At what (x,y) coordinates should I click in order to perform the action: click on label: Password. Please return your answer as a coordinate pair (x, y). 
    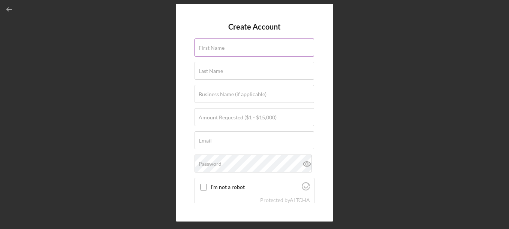
    Looking at the image, I should click on (210, 164).